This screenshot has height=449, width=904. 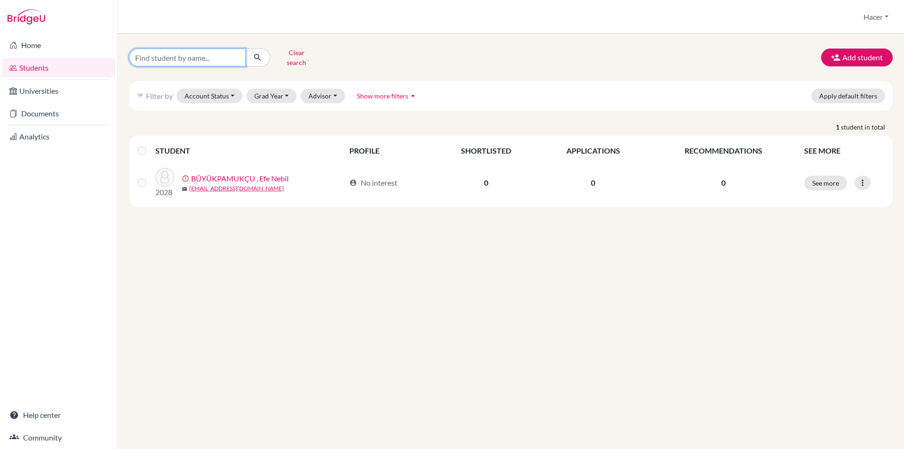 What do you see at coordinates (140, 96) in the screenshot?
I see `i: filter_list` at bounding box center [140, 96].